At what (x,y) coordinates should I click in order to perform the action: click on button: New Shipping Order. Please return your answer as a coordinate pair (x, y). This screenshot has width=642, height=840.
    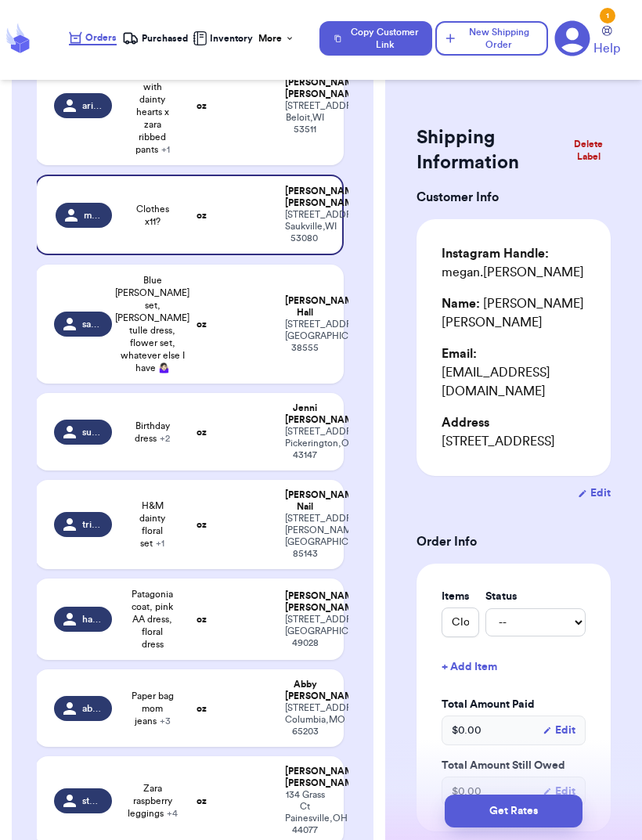
    Looking at the image, I should click on (491, 39).